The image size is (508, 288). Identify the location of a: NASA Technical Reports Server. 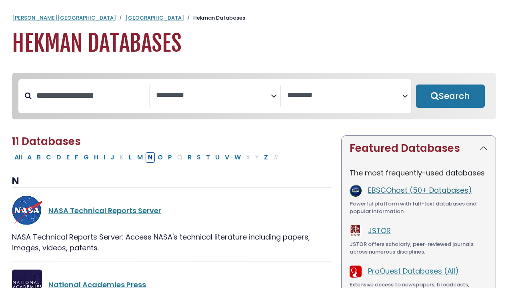
(105, 210).